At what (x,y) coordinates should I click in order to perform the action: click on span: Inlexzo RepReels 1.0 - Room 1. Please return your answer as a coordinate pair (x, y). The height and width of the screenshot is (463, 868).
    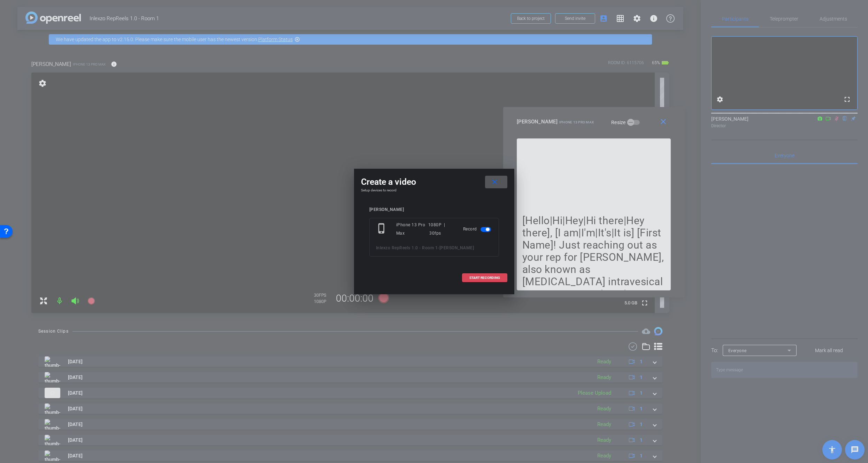
    Looking at the image, I should click on (407, 248).